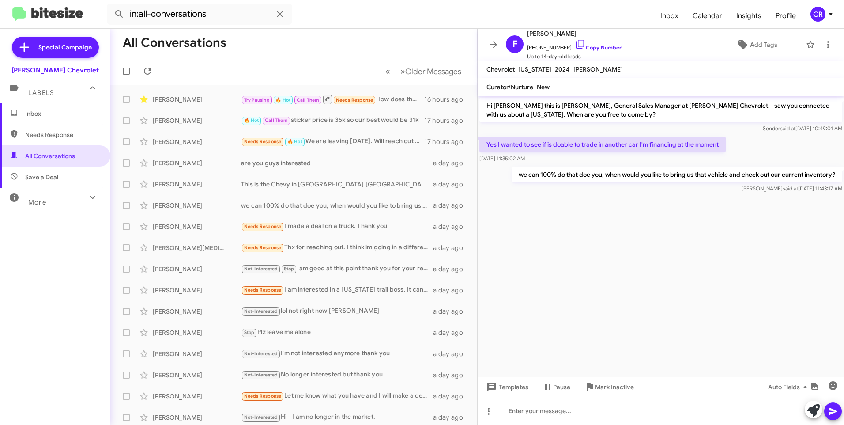 This screenshot has width=844, height=425. I want to click on a: Copy Number, so click(598, 47).